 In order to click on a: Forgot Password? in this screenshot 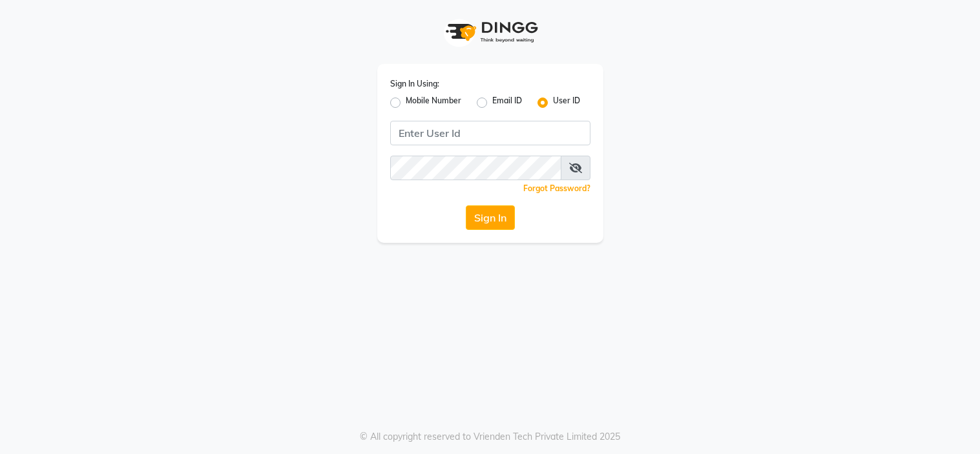, I will do `click(556, 188)`.